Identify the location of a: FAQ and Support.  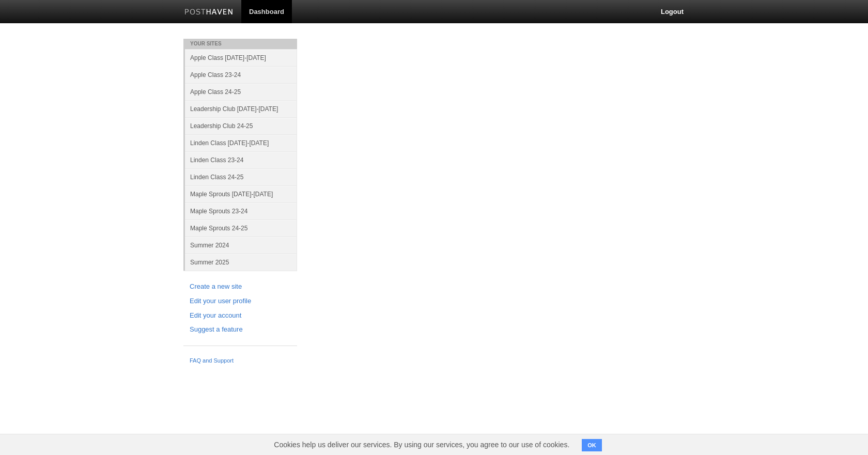
(240, 361).